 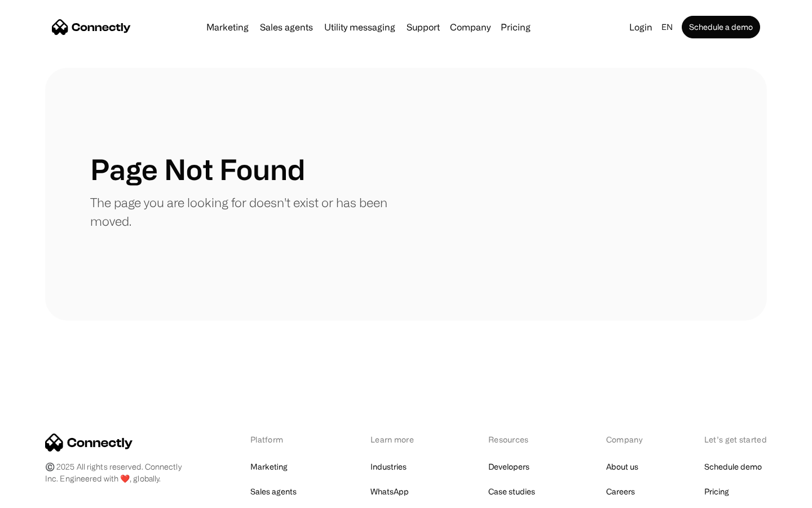 What do you see at coordinates (734, 467) in the screenshot?
I see `a: Schedule demo` at bounding box center [734, 467].